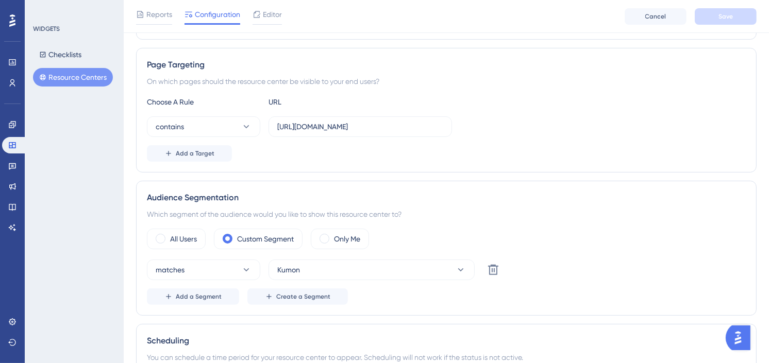 This screenshot has width=769, height=363. What do you see at coordinates (655, 16) in the screenshot?
I see `span: Cancel` at bounding box center [655, 16].